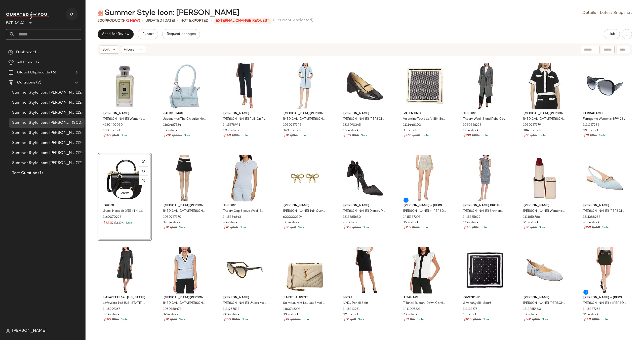 The image size is (644, 340). What do you see at coordinates (407, 228) in the screenshot?
I see `span: $110` at bounding box center [407, 228].